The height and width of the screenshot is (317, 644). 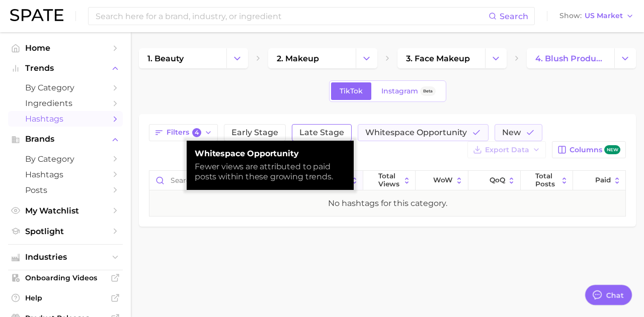 I want to click on span: Search, so click(x=513, y=16).